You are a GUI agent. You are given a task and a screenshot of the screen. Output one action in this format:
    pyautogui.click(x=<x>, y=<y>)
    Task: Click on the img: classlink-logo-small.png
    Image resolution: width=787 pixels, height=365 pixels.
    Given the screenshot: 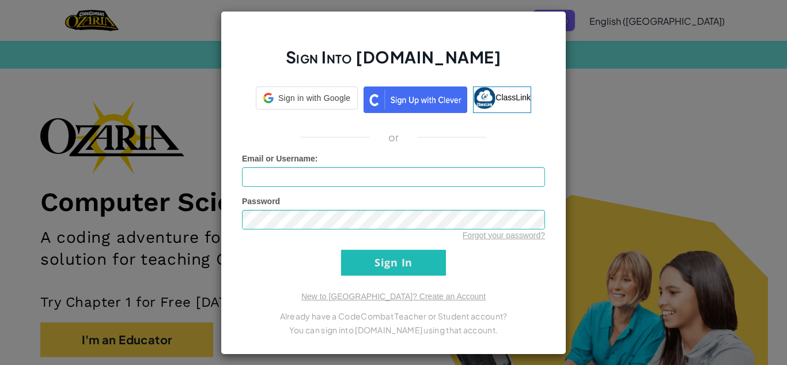 What is the action you would take?
    pyautogui.click(x=485, y=98)
    